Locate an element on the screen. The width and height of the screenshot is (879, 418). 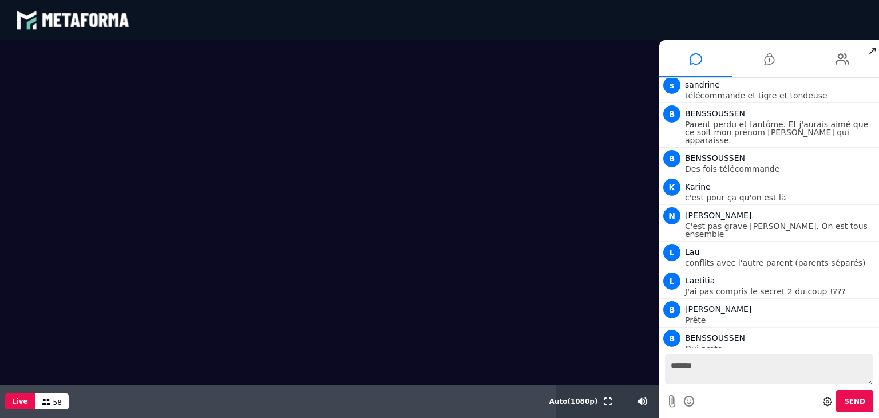
p: Prête is located at coordinates (781, 320).